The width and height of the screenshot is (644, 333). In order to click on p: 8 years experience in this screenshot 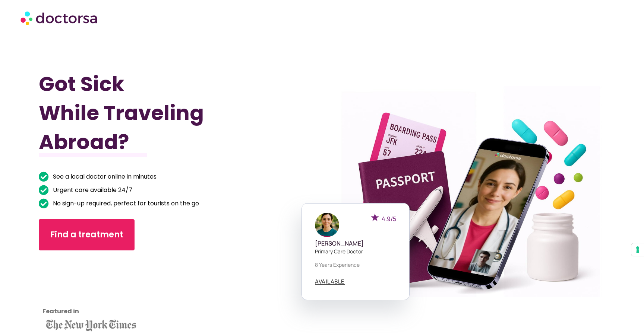, I will do `click(355, 264)`.